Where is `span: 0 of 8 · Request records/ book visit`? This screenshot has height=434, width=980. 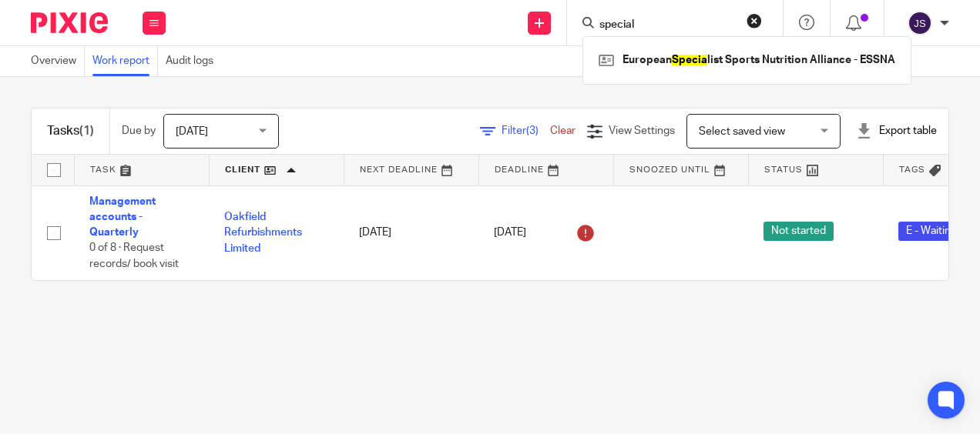
span: 0 of 8 · Request records/ book visit is located at coordinates (134, 256).